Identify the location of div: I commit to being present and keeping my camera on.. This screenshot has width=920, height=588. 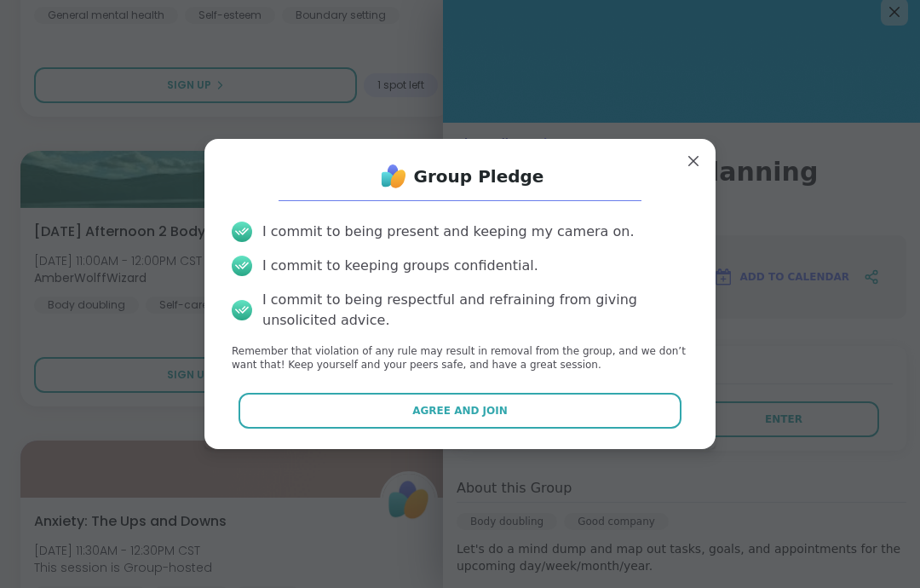
(448, 232).